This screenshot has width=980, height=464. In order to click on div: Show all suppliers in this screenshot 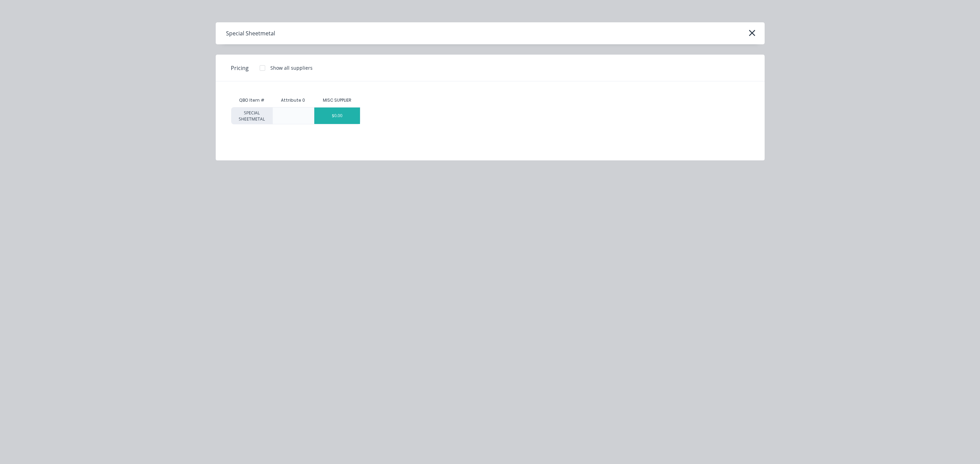, I will do `click(291, 68)`.